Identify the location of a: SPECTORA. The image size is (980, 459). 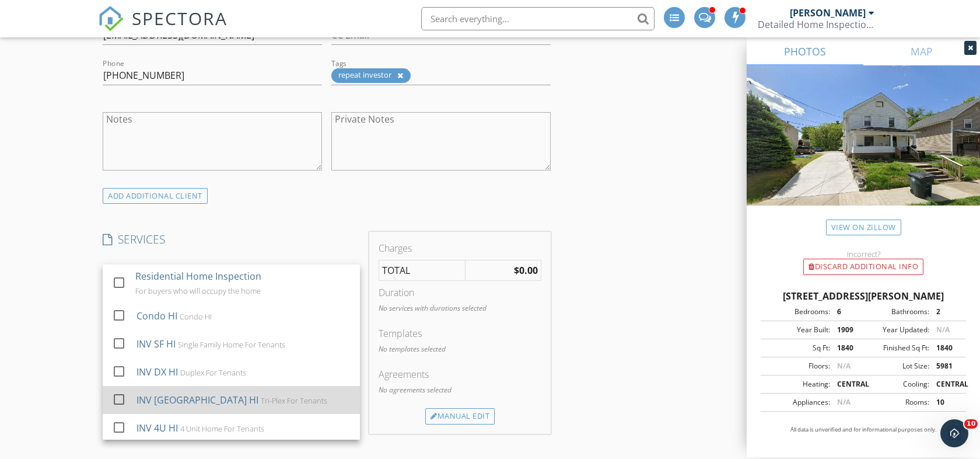
(163, 28).